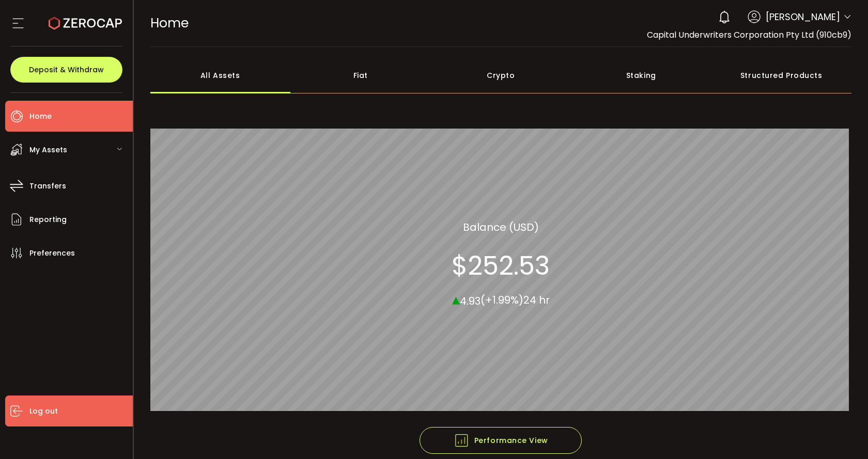 Image resolution: width=868 pixels, height=459 pixels. Describe the element at coordinates (44, 411) in the screenshot. I see `span: Log out` at that location.